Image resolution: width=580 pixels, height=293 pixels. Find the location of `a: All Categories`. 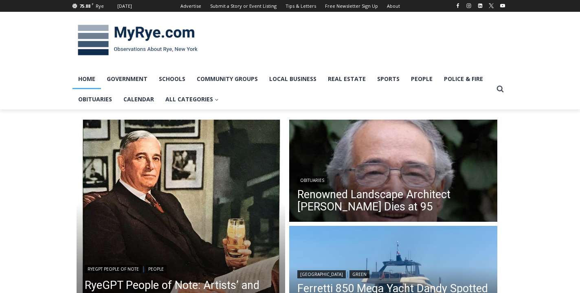

a: All Categories is located at coordinates (192, 99).